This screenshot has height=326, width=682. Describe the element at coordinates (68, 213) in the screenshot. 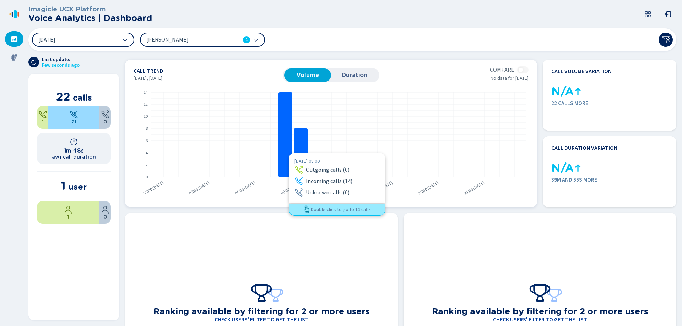

I see `div: 100%` at that location.